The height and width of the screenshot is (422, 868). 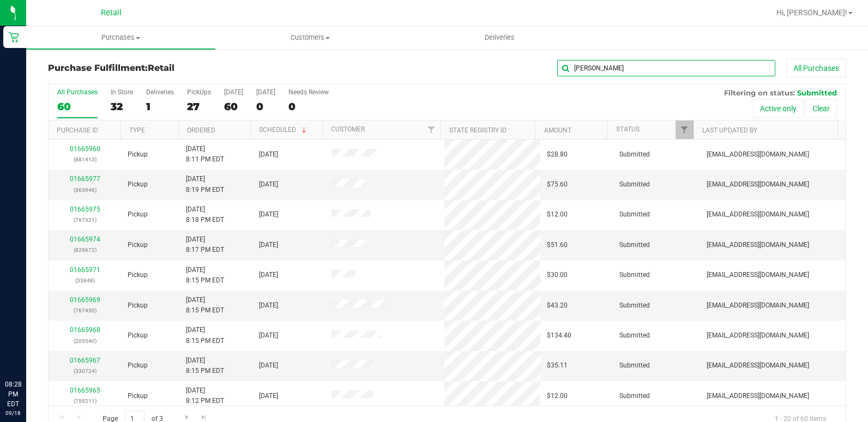 I want to click on a: 01665969, so click(x=85, y=300).